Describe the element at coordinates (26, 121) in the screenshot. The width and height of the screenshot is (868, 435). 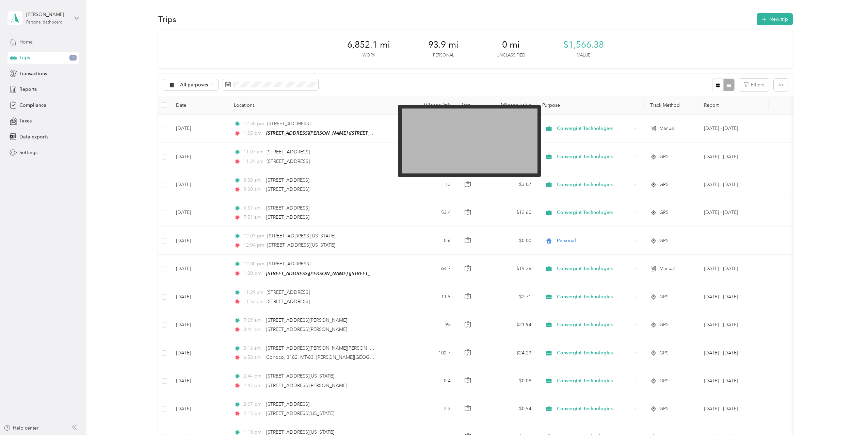
I see `span: Taxes` at that location.